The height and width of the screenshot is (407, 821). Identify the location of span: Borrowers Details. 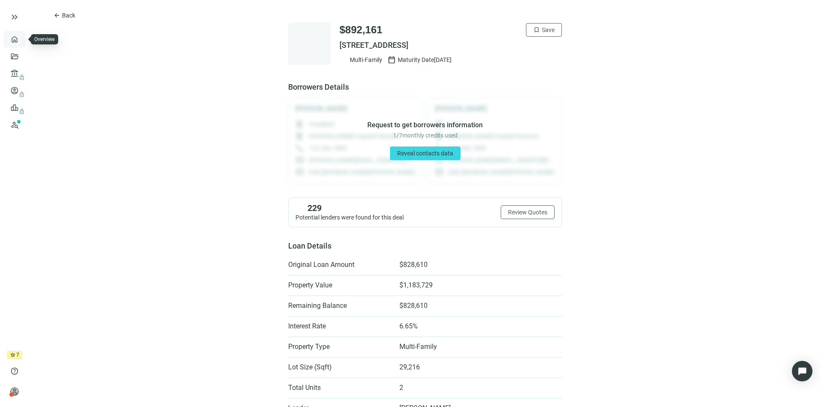
(425, 87).